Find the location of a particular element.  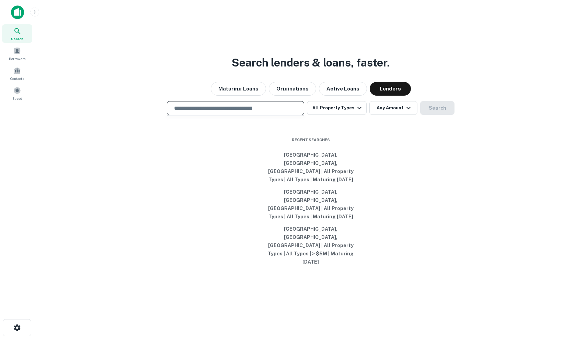

div: Search is located at coordinates (17, 34).